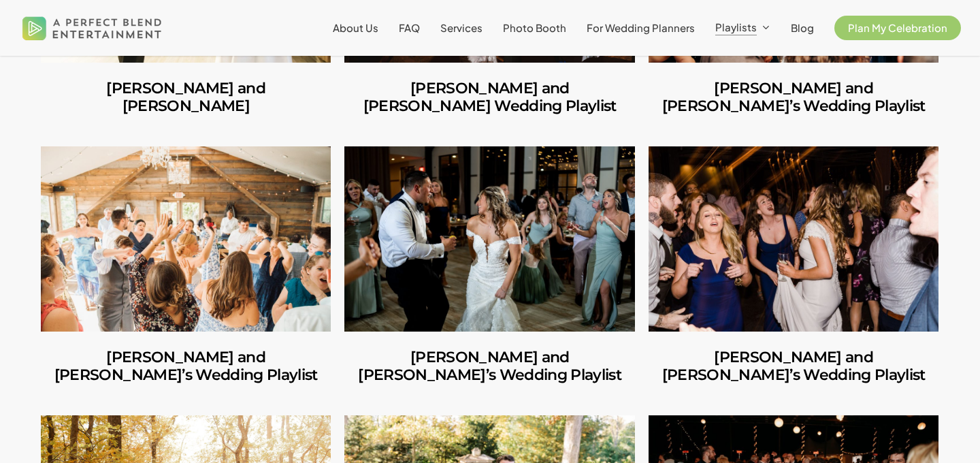  What do you see at coordinates (803, 28) in the screenshot?
I see `a: Blog` at bounding box center [803, 28].